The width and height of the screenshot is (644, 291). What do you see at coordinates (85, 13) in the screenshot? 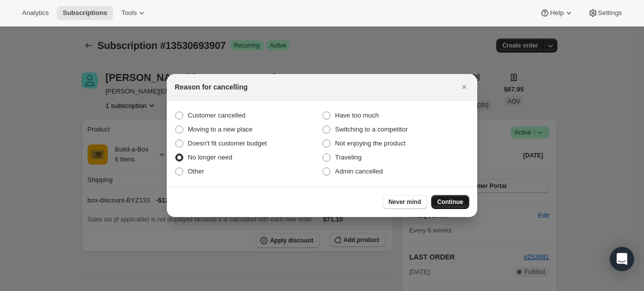
I see `span: Subscriptions` at bounding box center [85, 13].